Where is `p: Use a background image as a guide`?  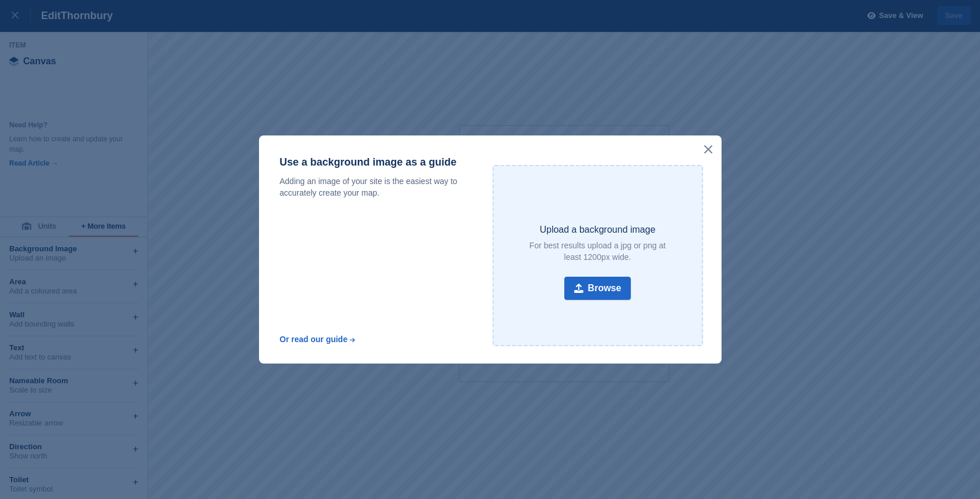 p: Use a background image as a guide is located at coordinates (376, 162).